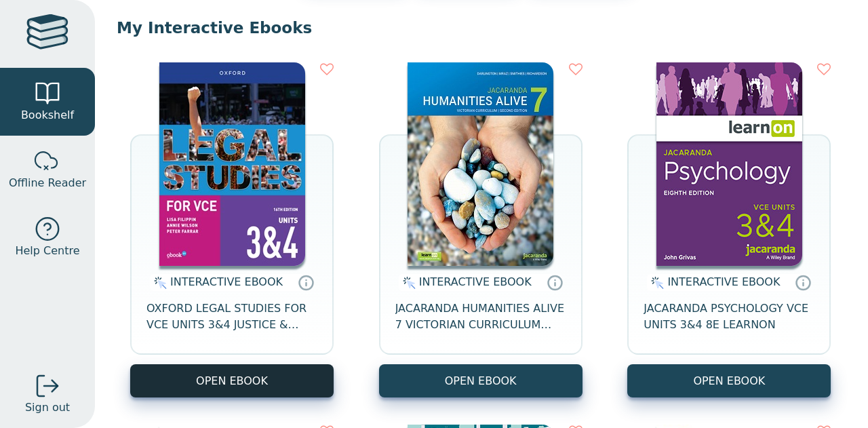 The width and height of the screenshot is (868, 428). Describe the element at coordinates (730, 164) in the screenshot. I see `img: 4bb61bf8-509a-4e9e-bd77-88deacee2c2e.jpg` at that location.